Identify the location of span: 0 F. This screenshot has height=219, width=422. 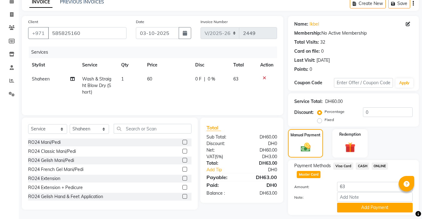
(198, 79).